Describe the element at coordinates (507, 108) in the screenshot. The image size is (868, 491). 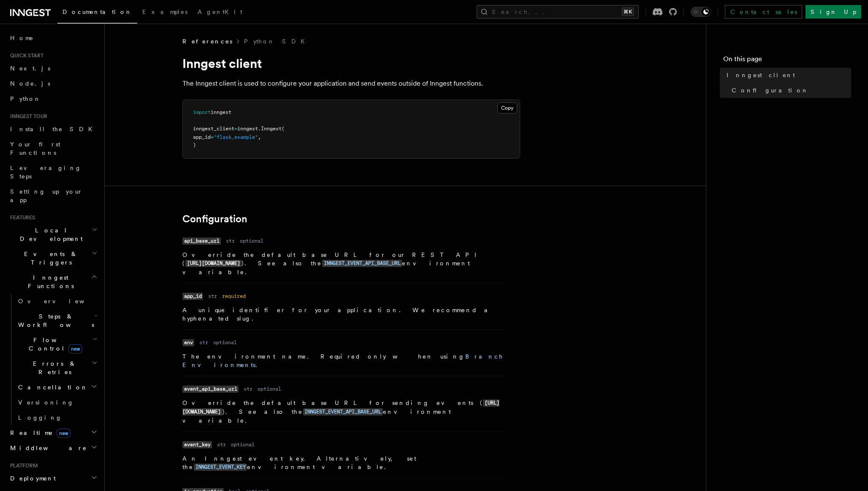
I see `button: Copy` at that location.